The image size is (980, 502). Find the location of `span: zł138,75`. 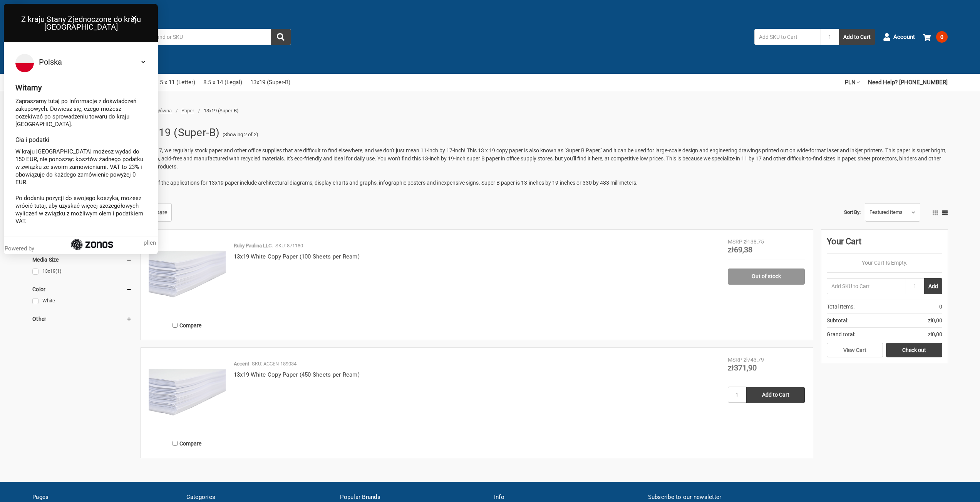

span: zł138,75 is located at coordinates (754, 242).